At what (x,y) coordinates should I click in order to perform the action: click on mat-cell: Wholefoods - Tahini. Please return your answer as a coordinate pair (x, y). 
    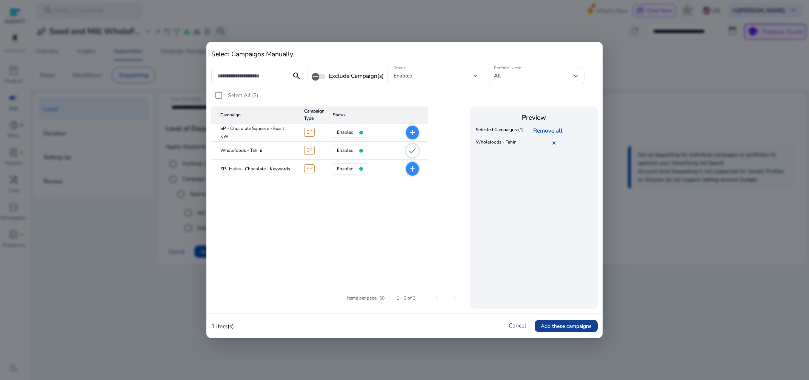
    Looking at the image, I should click on (255, 151).